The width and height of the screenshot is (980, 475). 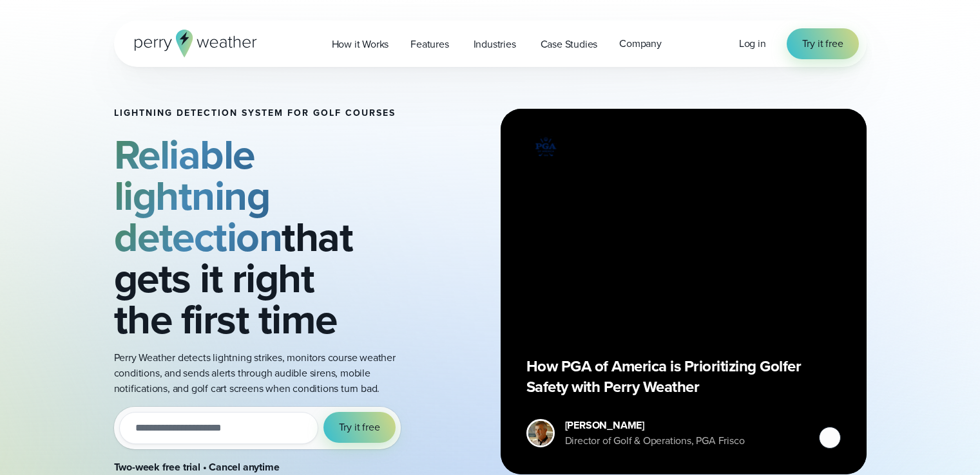 What do you see at coordinates (196, 466) in the screenshot?
I see `strong: Two-week free trial • Cancel anytime` at bounding box center [196, 466].